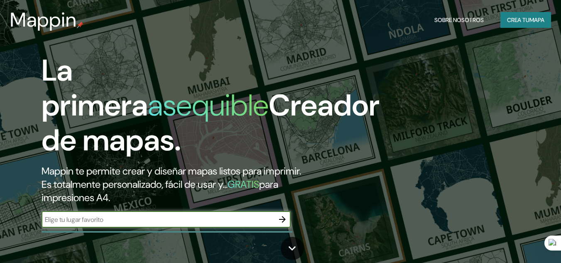 Image resolution: width=561 pixels, height=263 pixels. Describe the element at coordinates (208, 105) in the screenshot. I see `font: asequible` at that location.